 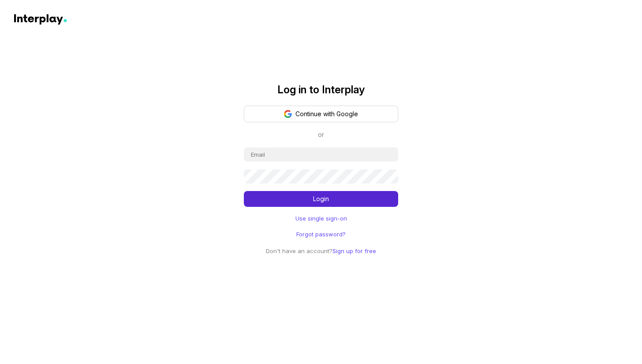 What do you see at coordinates (321, 154) in the screenshot?
I see `input: Email` at bounding box center [321, 154].